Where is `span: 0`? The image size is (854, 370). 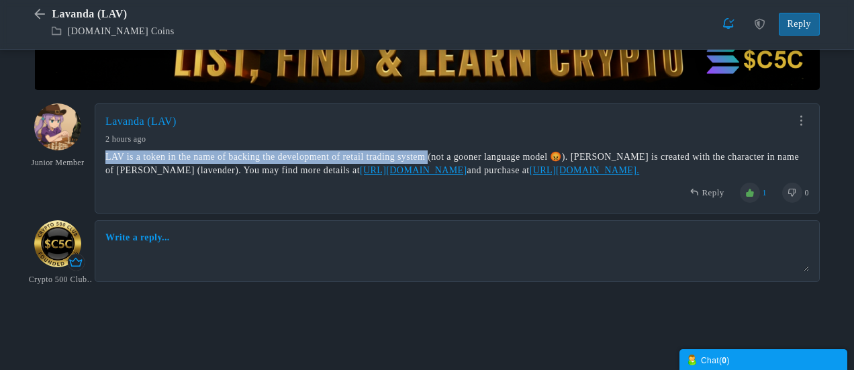
span: 0 is located at coordinates (807, 193).